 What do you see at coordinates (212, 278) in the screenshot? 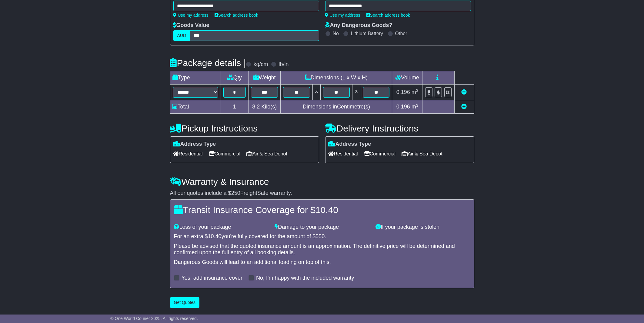
I see `label: Yes, add insurance cover` at bounding box center [212, 278].